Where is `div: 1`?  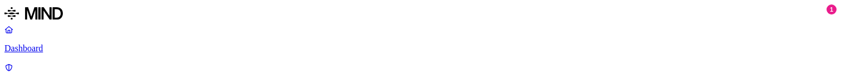 div: 1 is located at coordinates (832, 9).